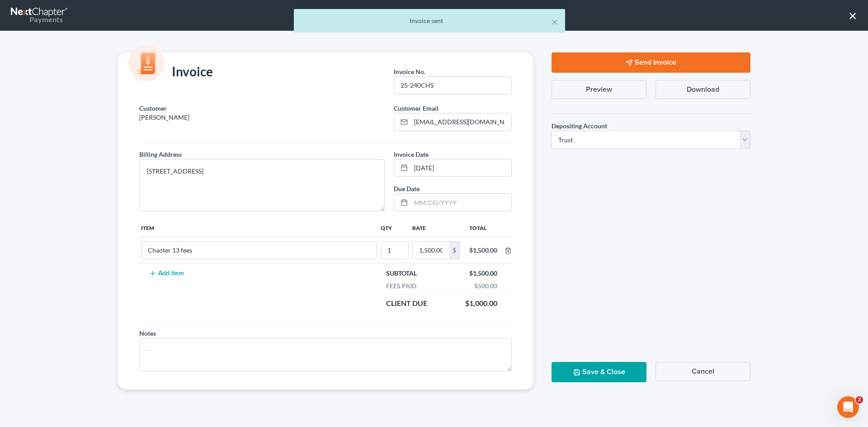  Describe the element at coordinates (485, 286) in the screenshot. I see `div: $500.00` at that location.